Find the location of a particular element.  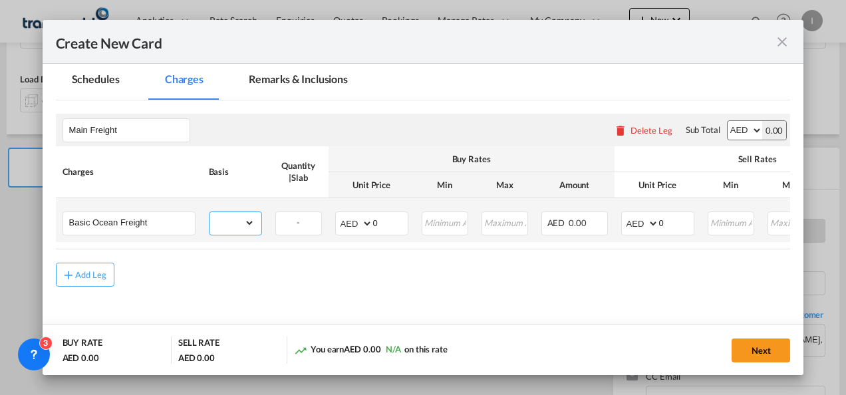

button: Delete Leg is located at coordinates (643, 130).